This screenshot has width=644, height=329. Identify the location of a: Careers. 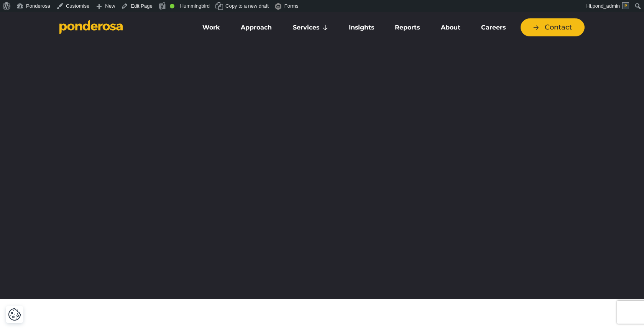
(493, 28).